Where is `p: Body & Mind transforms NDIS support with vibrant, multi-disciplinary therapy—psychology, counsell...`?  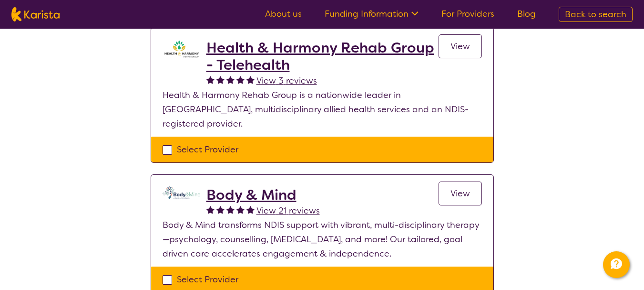
p: Body & Mind transforms NDIS support with vibrant, multi-disciplinary therapy—psychology, counsell... is located at coordinates (322, 239).